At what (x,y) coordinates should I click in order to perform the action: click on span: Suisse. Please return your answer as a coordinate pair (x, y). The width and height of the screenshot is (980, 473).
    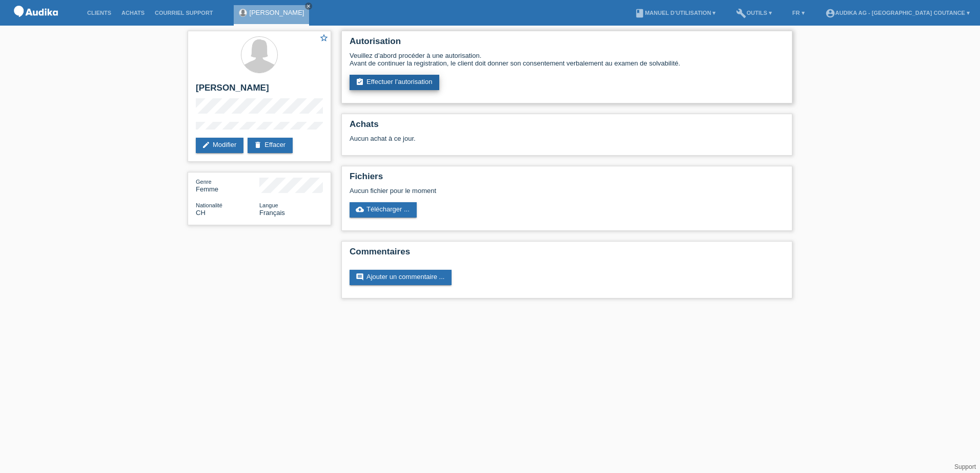
    Looking at the image, I should click on (200, 213).